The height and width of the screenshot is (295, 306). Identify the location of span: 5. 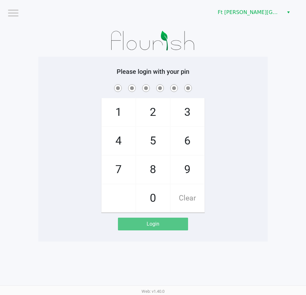
(153, 141).